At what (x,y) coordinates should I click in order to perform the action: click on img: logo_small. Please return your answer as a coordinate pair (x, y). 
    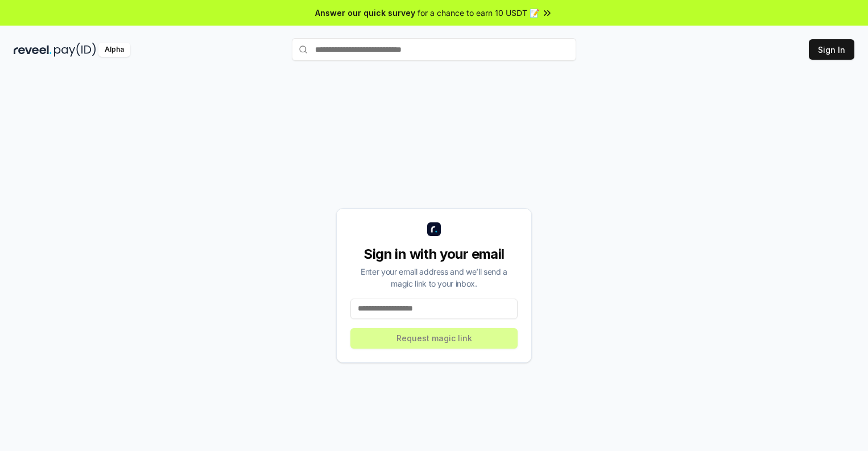
    Looking at the image, I should click on (434, 230).